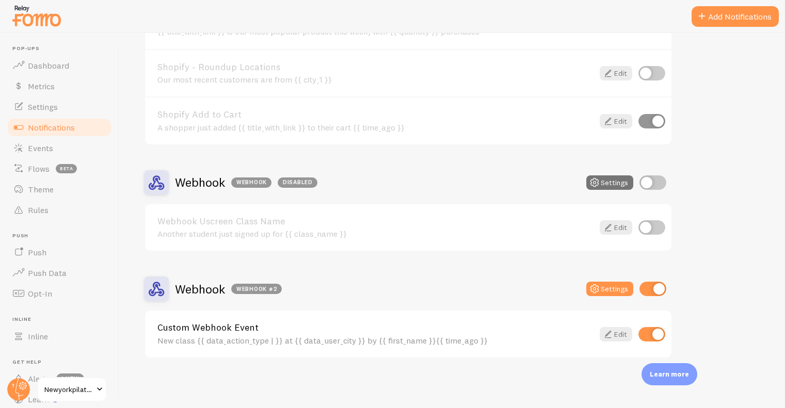 This screenshot has height=408, width=785. I want to click on a: Newyorkpilates, so click(72, 390).